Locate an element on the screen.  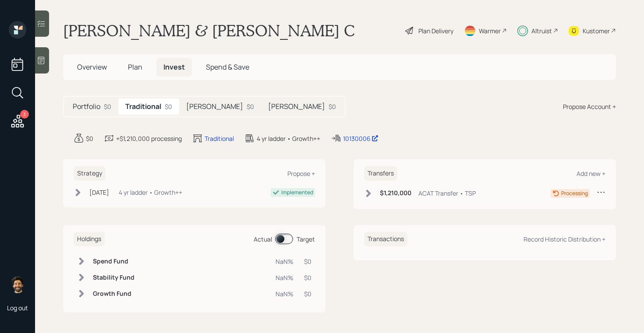
div: 10130006 is located at coordinates (361, 139).